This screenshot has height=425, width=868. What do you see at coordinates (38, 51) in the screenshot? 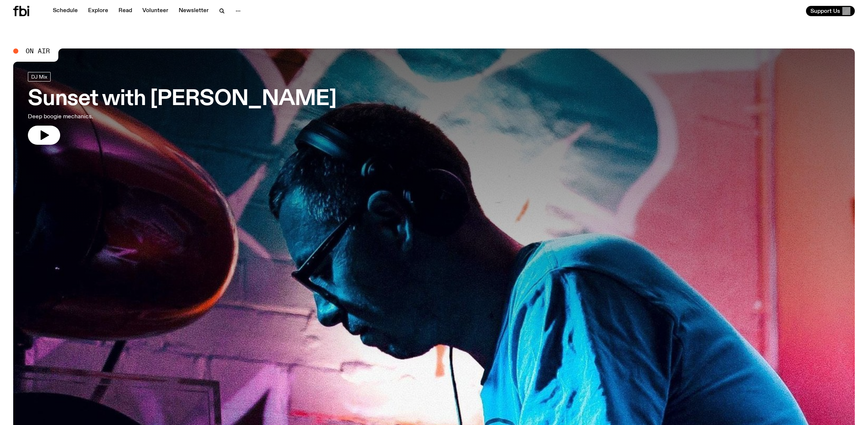
I see `span: On Air` at bounding box center [38, 51].